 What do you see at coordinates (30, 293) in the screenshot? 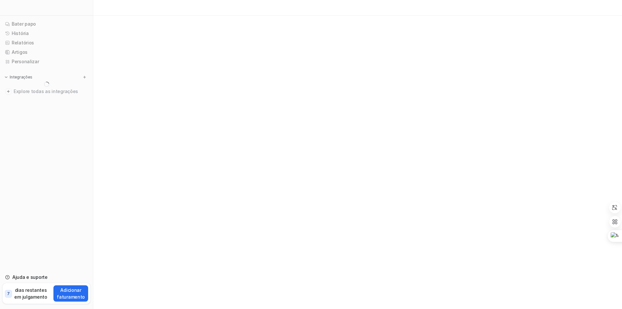
I see `font: dias restantes em julgamento` at bounding box center [30, 293].